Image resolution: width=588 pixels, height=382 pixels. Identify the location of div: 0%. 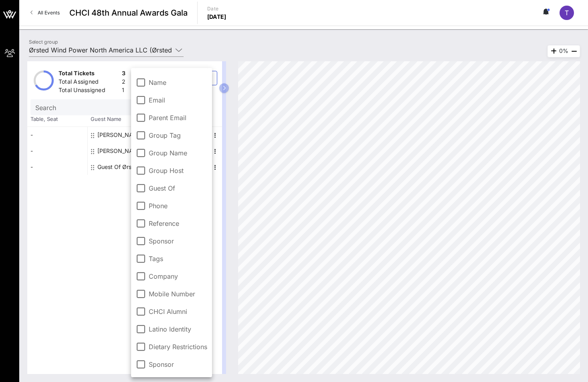
(564, 52).